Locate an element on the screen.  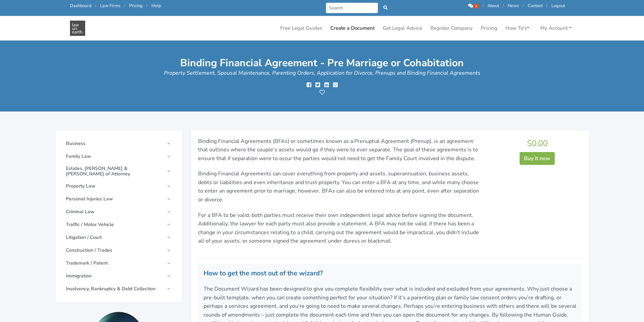
span: Construction / Trades is located at coordinates (115, 251).